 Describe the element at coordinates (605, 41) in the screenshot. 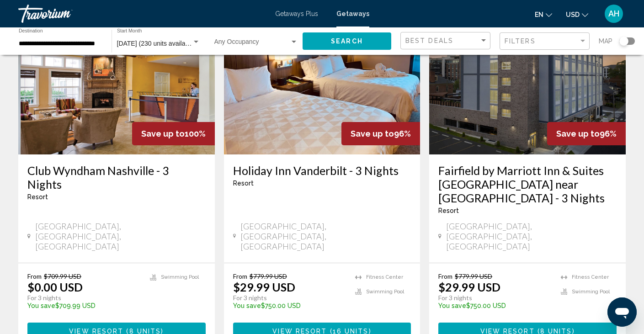

I see `span: Map` at that location.